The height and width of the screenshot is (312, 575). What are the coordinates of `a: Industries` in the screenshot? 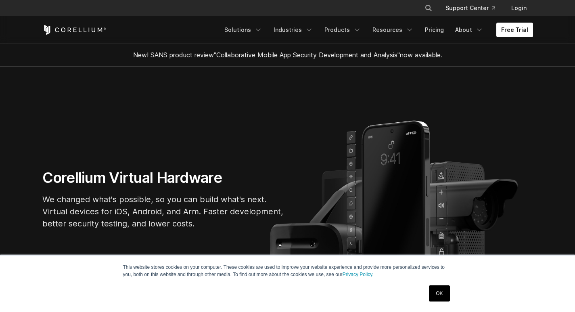 It's located at (294, 30).